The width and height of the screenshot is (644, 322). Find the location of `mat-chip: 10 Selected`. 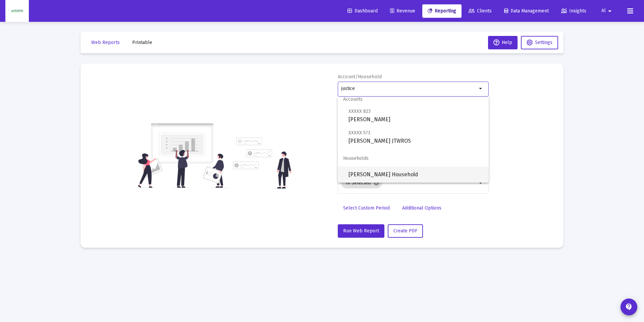

mat-chip: 10 Selected is located at coordinates (362, 183).